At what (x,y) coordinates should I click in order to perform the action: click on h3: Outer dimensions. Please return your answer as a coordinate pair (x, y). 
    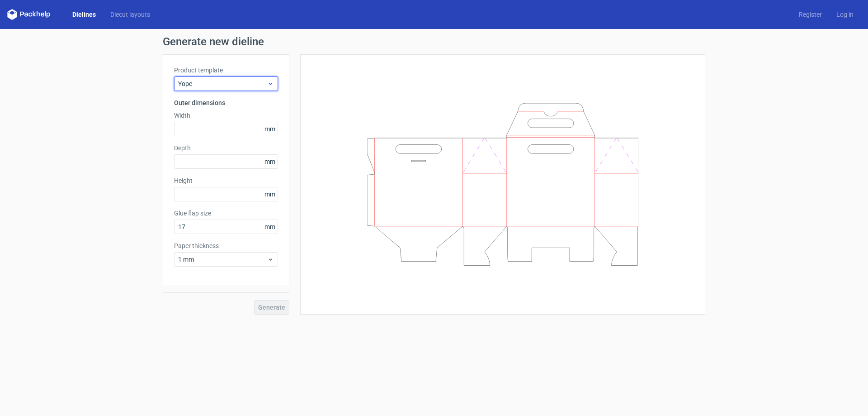
    Looking at the image, I should click on (226, 103).